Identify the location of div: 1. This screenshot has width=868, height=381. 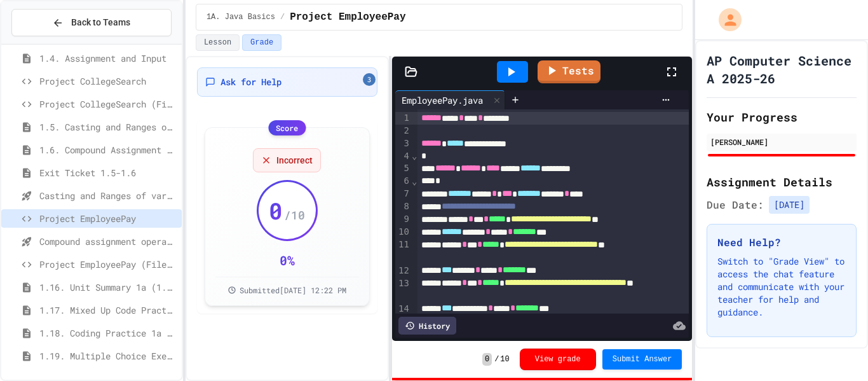
(403, 118).